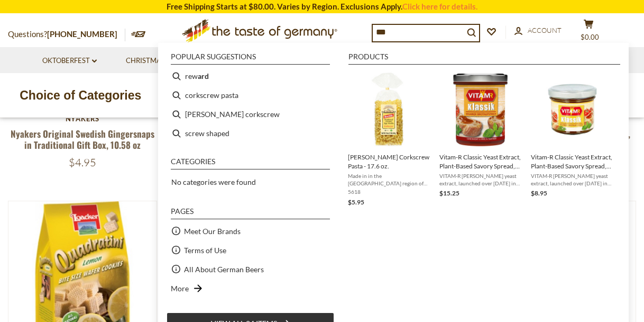  What do you see at coordinates (250, 288) in the screenshot?
I see `li: More` at bounding box center [250, 288].